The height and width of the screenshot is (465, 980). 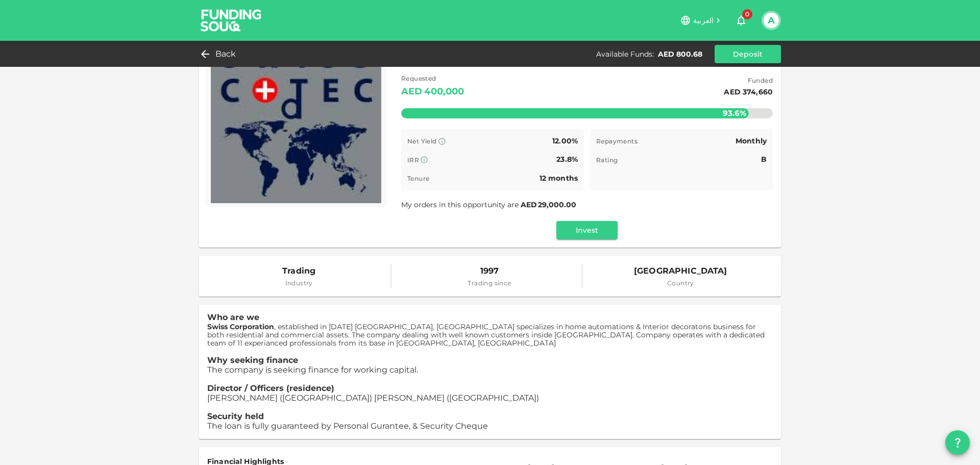 What do you see at coordinates (312, 370) in the screenshot?
I see `span: The company is seeking finance for working capital.` at bounding box center [312, 370].